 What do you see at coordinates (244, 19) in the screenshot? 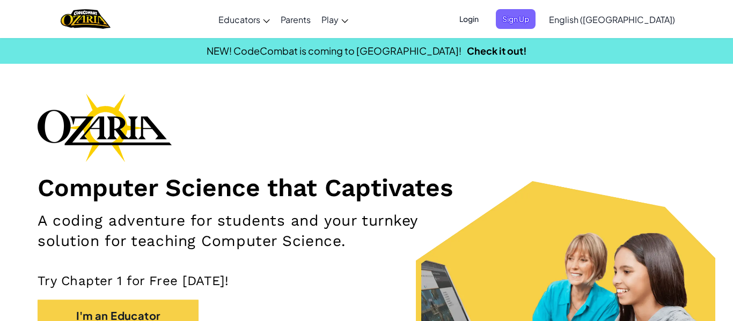
I see `a: Educators` at bounding box center [244, 19].